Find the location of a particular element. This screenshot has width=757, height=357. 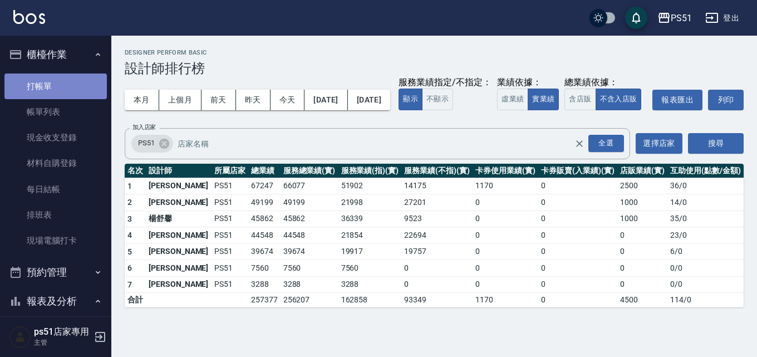

img: Logo is located at coordinates (29, 17).